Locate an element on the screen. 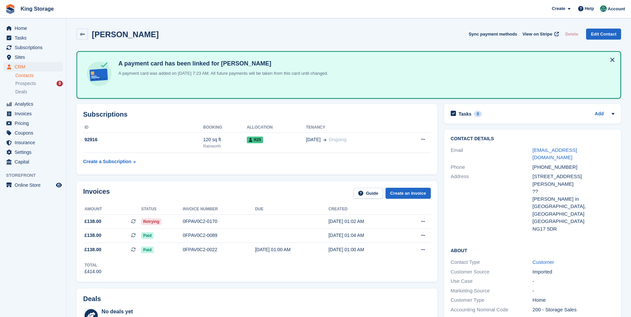 The height and width of the screenshot is (317, 631). th: Created is located at coordinates (365, 209).